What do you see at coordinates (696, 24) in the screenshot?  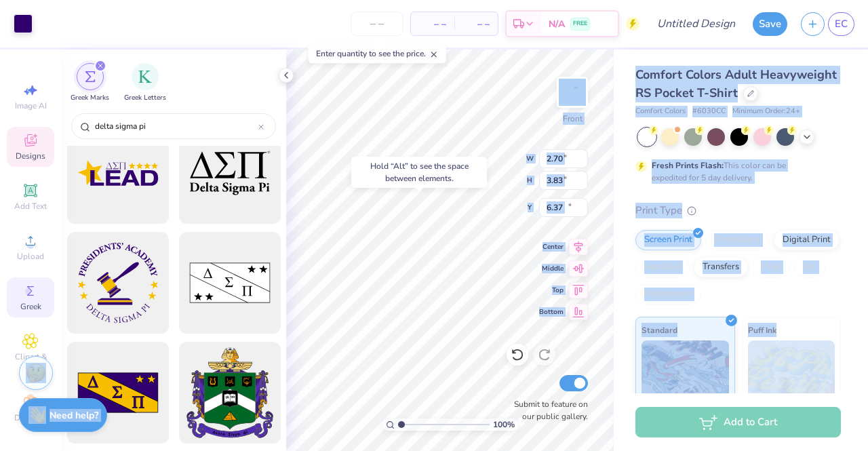 I see `input: Untitled Design` at bounding box center [696, 24].